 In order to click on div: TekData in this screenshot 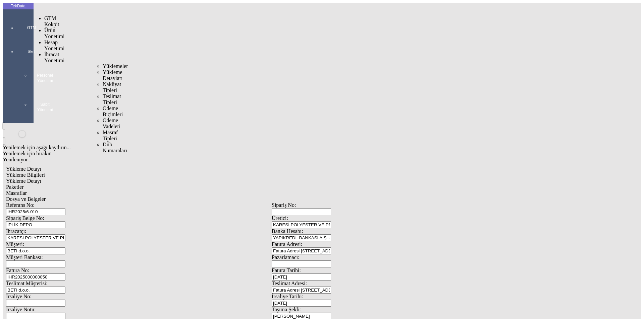, I will do `click(18, 6)`.